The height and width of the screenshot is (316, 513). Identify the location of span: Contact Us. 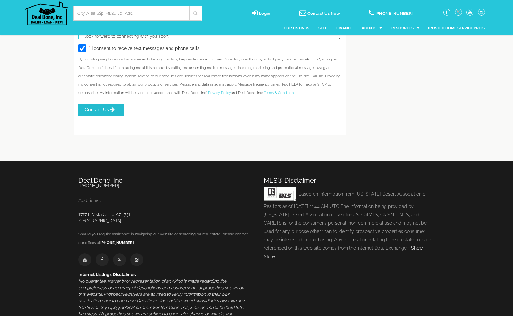
(97, 110).